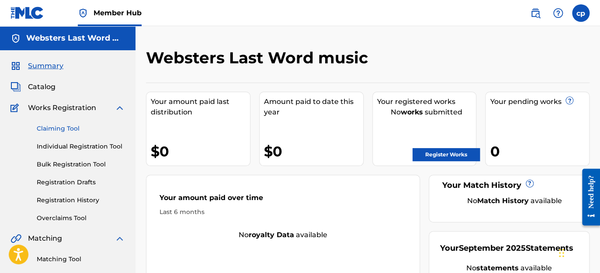 Image resolution: width=600 pixels, height=273 pixels. I want to click on span: September 2025, so click(492, 248).